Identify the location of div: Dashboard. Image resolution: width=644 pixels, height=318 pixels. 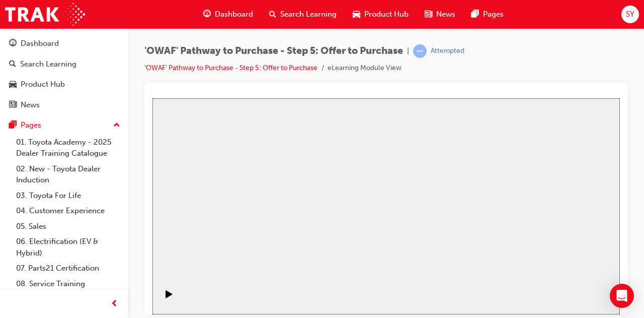
(40, 44).